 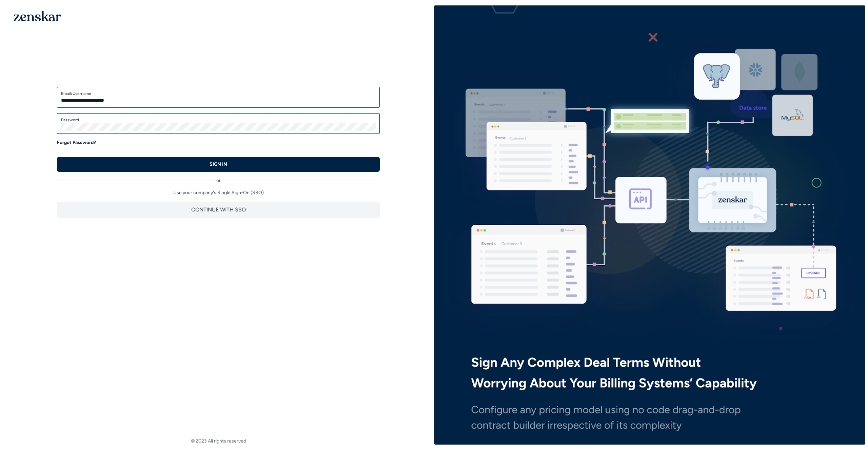 I want to click on button: SIGN IN, so click(x=218, y=164).